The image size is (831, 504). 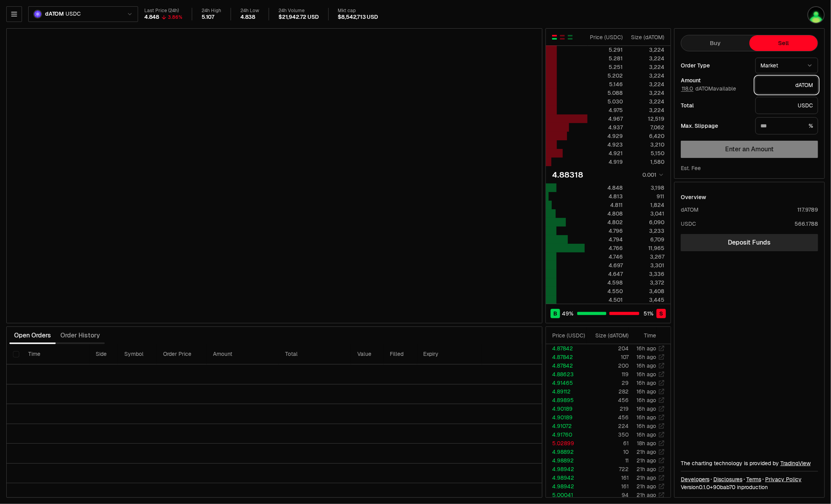 What do you see at coordinates (647, 283) in the screenshot?
I see `div: 3,372` at bounding box center [647, 283].